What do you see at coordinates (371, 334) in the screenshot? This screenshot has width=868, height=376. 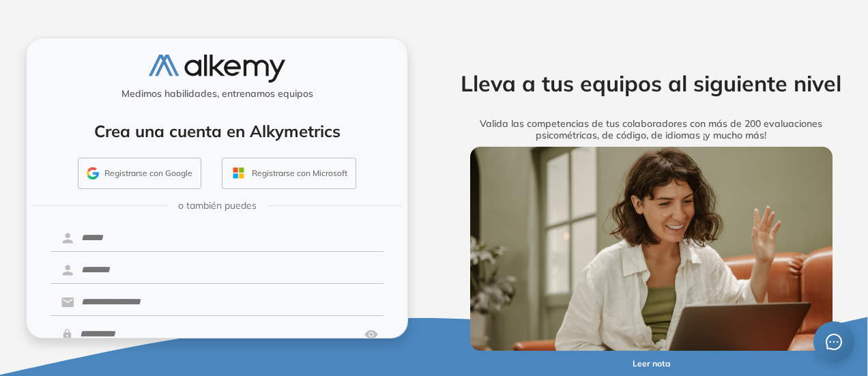 I see `img: asd` at bounding box center [371, 334].